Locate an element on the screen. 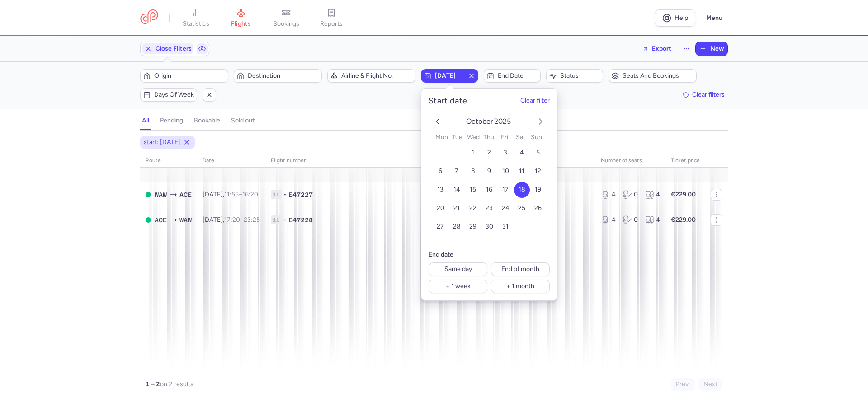  button: Clear filters is located at coordinates (704, 95).